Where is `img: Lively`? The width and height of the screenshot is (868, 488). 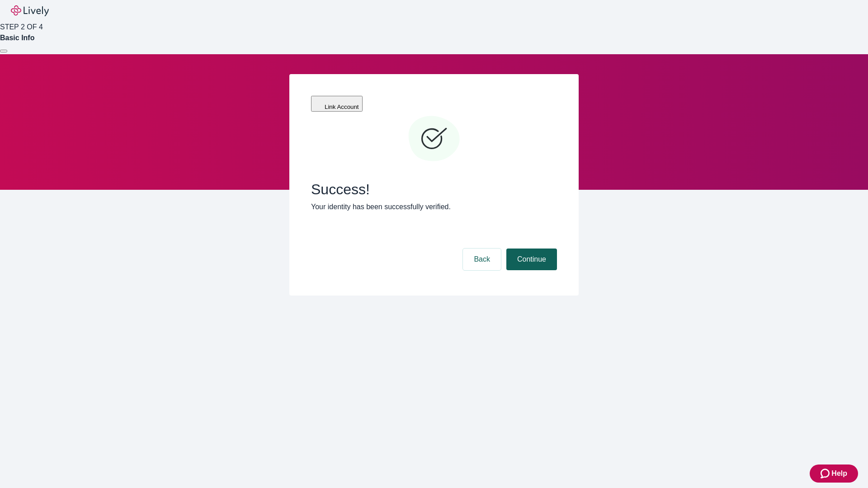 img: Lively is located at coordinates (30, 11).